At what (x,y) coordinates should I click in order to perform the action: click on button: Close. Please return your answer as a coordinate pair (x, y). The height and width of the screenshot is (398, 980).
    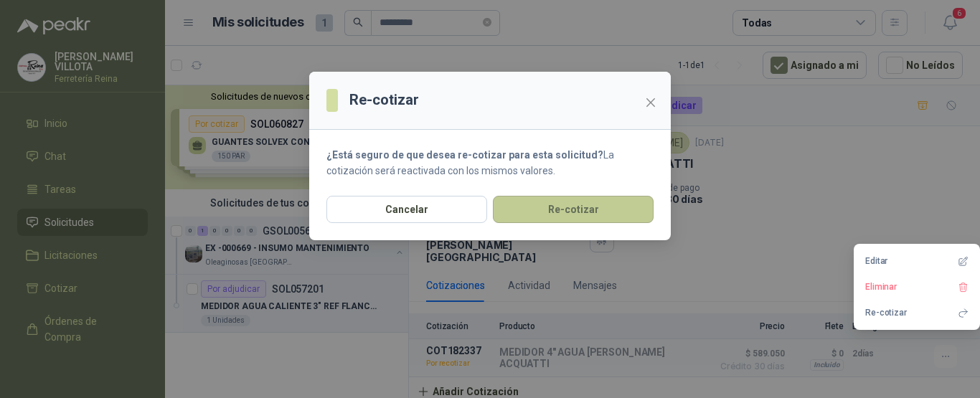
    Looking at the image, I should click on (651, 102).